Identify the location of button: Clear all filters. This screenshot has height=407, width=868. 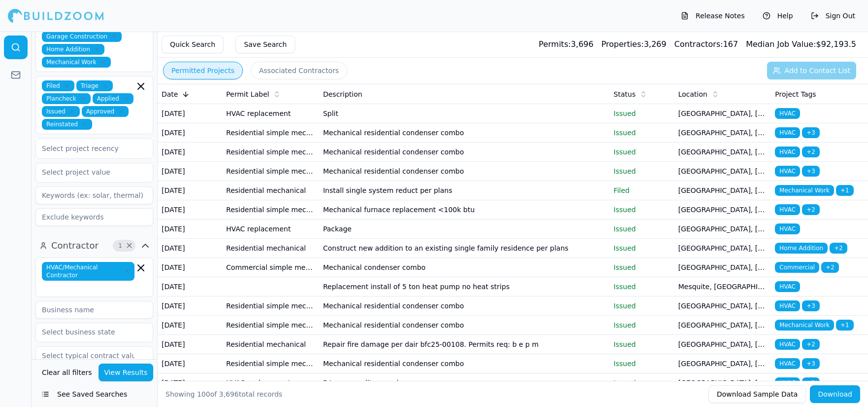
(67, 373).